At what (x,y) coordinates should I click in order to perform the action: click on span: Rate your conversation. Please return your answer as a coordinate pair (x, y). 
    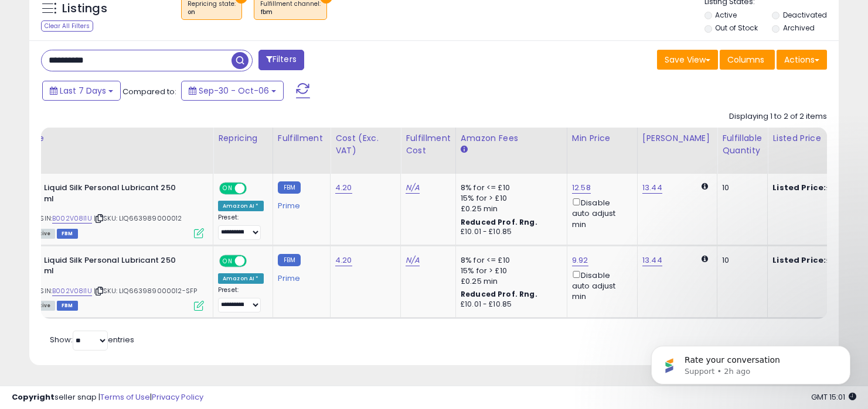
    Looking at the image, I should click on (98, 38).